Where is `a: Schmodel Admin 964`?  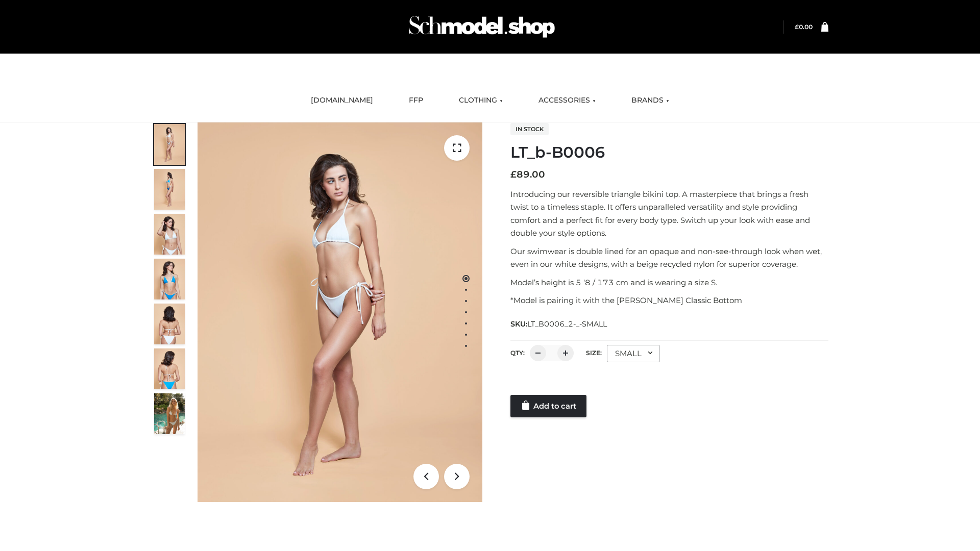
a: Schmodel Admin 964 is located at coordinates (482, 26).